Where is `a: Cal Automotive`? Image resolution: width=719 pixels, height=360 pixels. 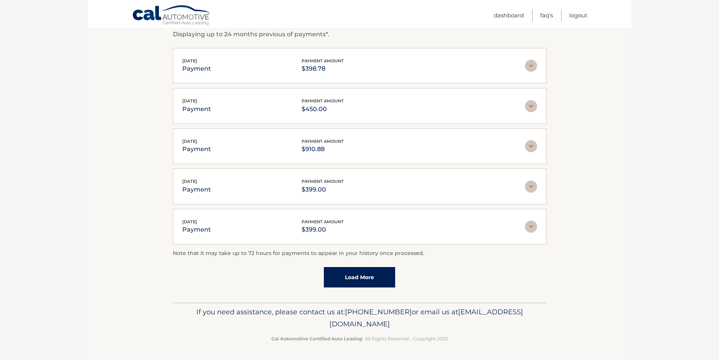
a: Cal Automotive is located at coordinates (172, 16).